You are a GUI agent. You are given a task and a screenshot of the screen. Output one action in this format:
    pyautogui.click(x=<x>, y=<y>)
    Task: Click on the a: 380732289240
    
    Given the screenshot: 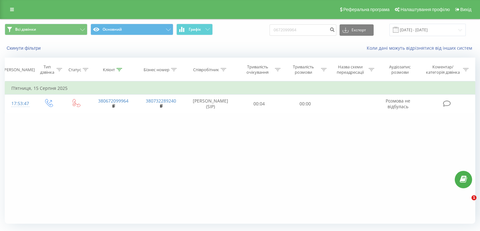 What is the action you would take?
    pyautogui.click(x=161, y=100)
    